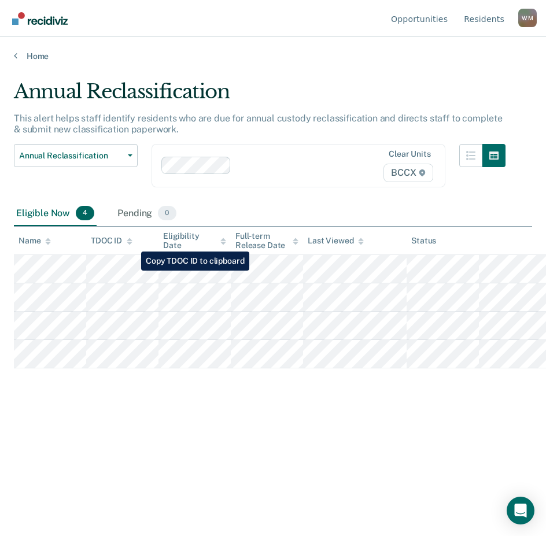 This screenshot has height=536, width=546. What do you see at coordinates (407, 173) in the screenshot?
I see `span: BCCX` at bounding box center [407, 173].